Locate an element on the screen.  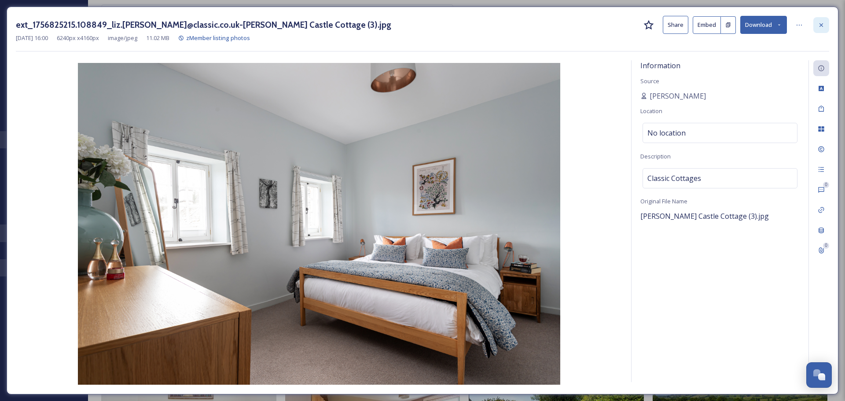
button: Embed is located at coordinates (707, 25).